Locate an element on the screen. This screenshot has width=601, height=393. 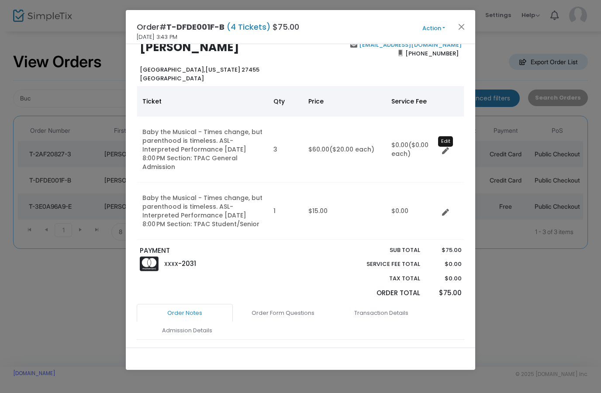
p: Tax Total is located at coordinates (383, 279).